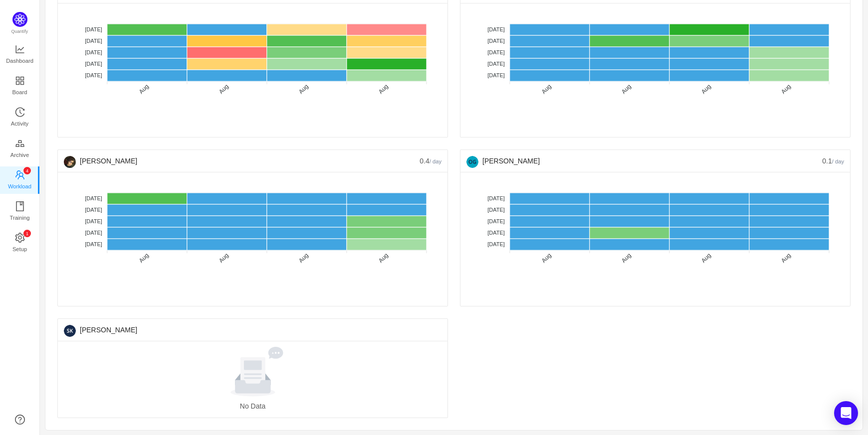  Describe the element at coordinates (20, 81) in the screenshot. I see `i: icon: appstore` at that location.